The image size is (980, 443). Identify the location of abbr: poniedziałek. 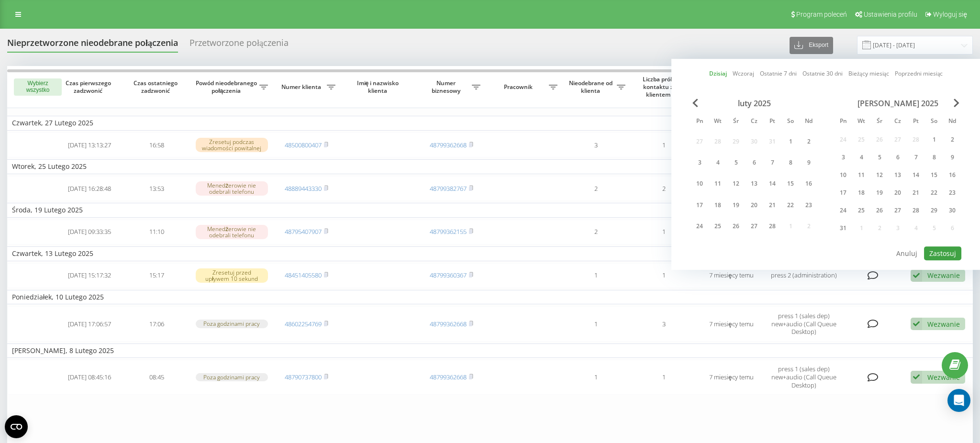
(844, 122).